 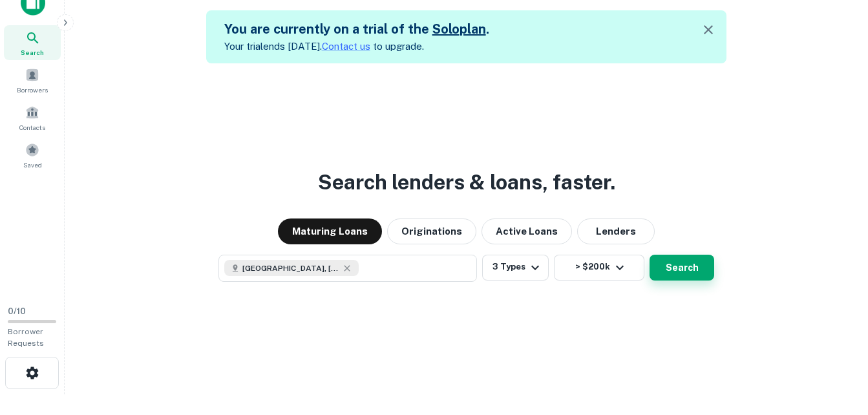 I want to click on a: Borrowers, so click(x=33, y=80).